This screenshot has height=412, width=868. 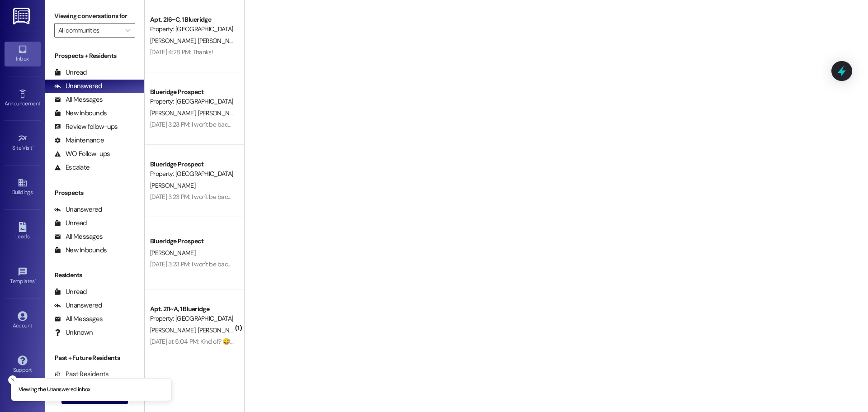 What do you see at coordinates (82, 154) in the screenshot?
I see `div: WO Follow-ups` at bounding box center [82, 154].